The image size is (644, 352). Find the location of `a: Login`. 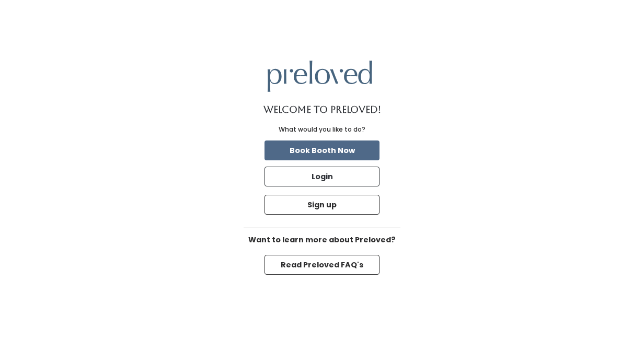

a: Login is located at coordinates (322, 176).